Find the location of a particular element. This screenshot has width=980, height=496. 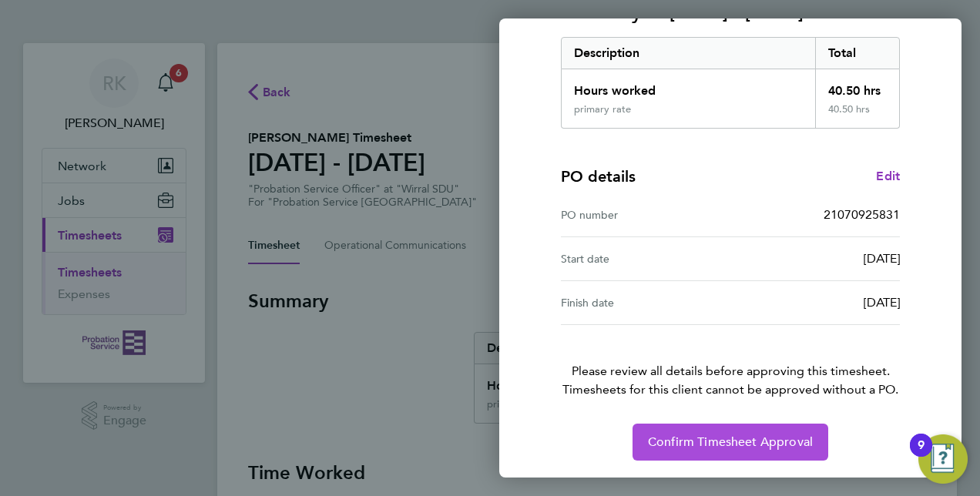

div: Hours worked is located at coordinates (688, 87).